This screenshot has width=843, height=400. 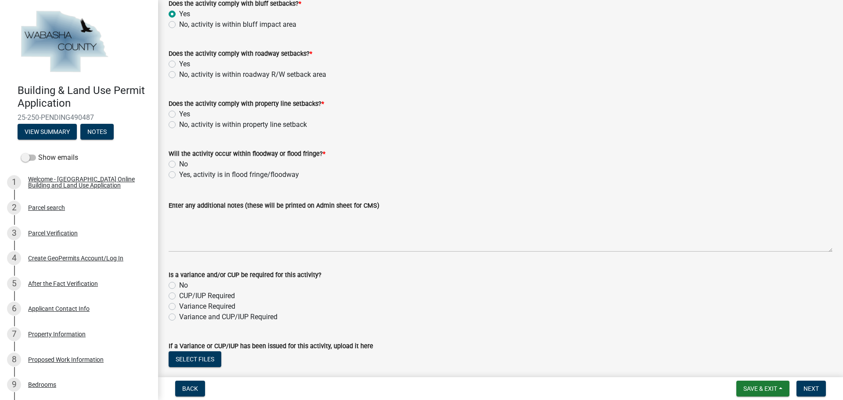 What do you see at coordinates (53, 233) in the screenshot?
I see `div: Parcel Verification` at bounding box center [53, 233].